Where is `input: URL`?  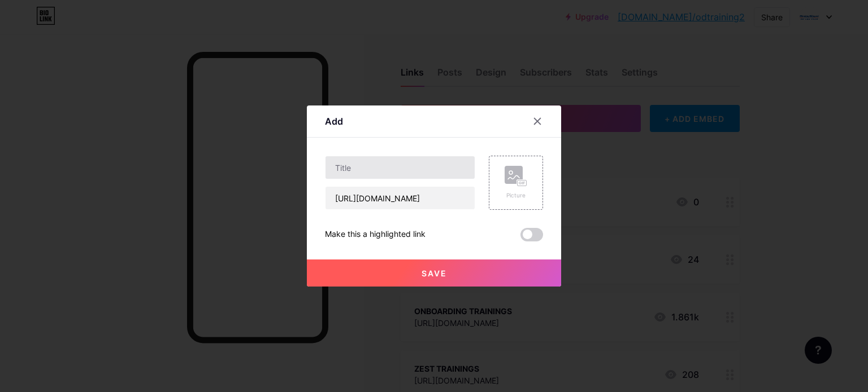
input: URL is located at coordinates (400, 198).